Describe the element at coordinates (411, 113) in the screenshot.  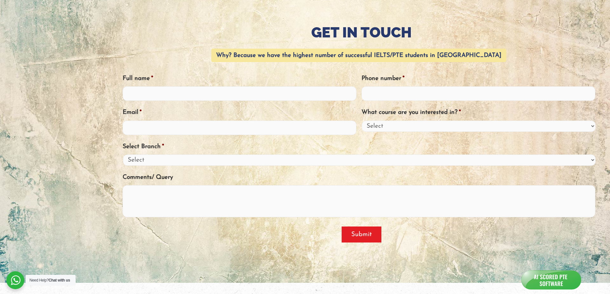
I see `label: What course are you interested in?` at that location.